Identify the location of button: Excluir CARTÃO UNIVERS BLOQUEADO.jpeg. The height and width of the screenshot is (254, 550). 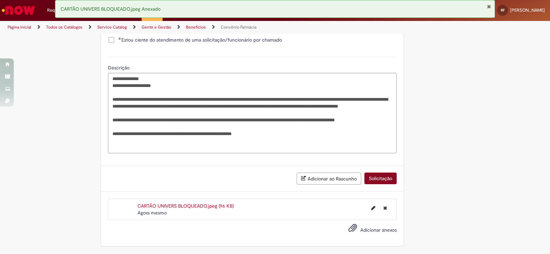
(385, 208).